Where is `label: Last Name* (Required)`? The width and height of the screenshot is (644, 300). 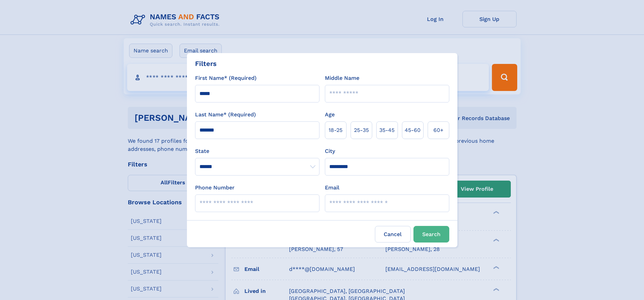 label: Last Name* (Required) is located at coordinates (225, 115).